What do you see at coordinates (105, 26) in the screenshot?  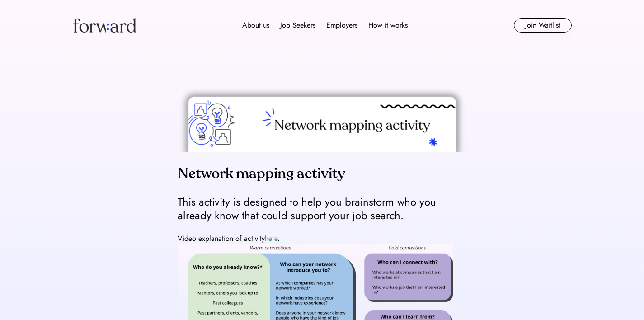 I see `img: Forward logo` at bounding box center [105, 26].